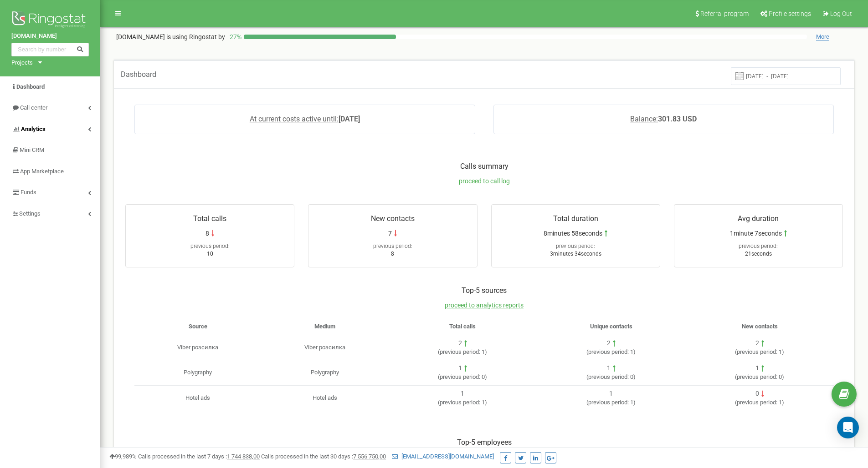  I want to click on span: At current costs active until:, so click(294, 119).